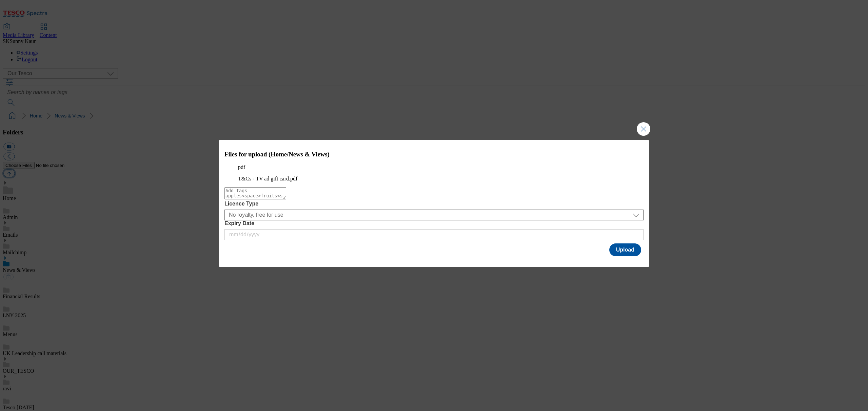  Describe the element at coordinates (434, 204) in the screenshot. I see `label: Licence Type` at that location.